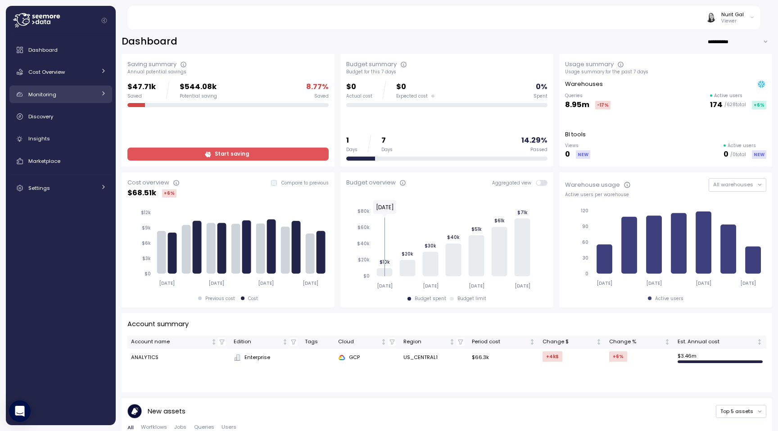  Describe the element at coordinates (716, 342) in the screenshot. I see `div: Est. Annual cost` at that location.